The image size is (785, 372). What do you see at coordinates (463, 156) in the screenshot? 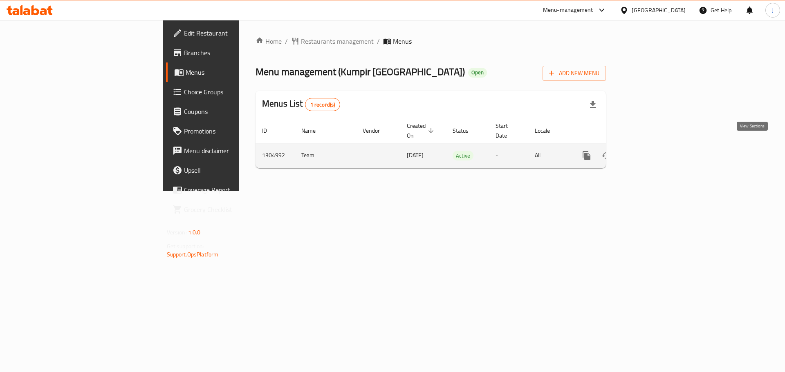
I see `div: Active` at bounding box center [463, 156].